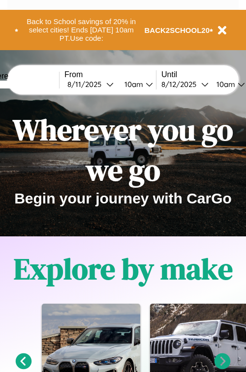  What do you see at coordinates (181, 84) in the screenshot?
I see `div: 8 / 12 / 2025` at bounding box center [181, 84].